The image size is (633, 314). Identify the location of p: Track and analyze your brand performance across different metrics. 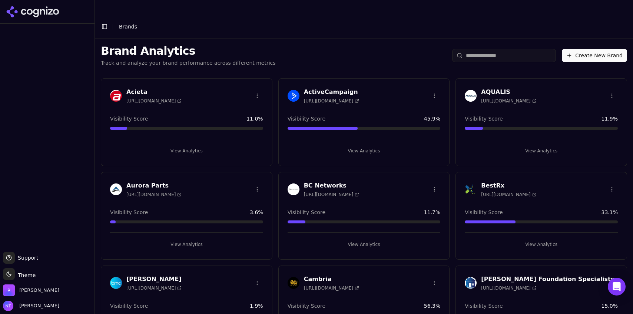
(188, 63).